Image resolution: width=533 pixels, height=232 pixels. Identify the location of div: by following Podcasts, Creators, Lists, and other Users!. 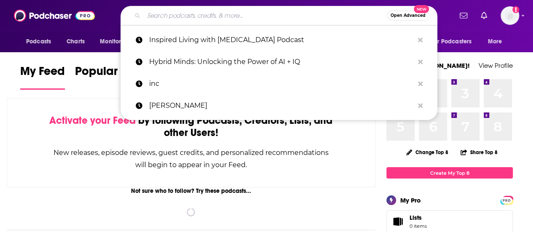
(191, 127).